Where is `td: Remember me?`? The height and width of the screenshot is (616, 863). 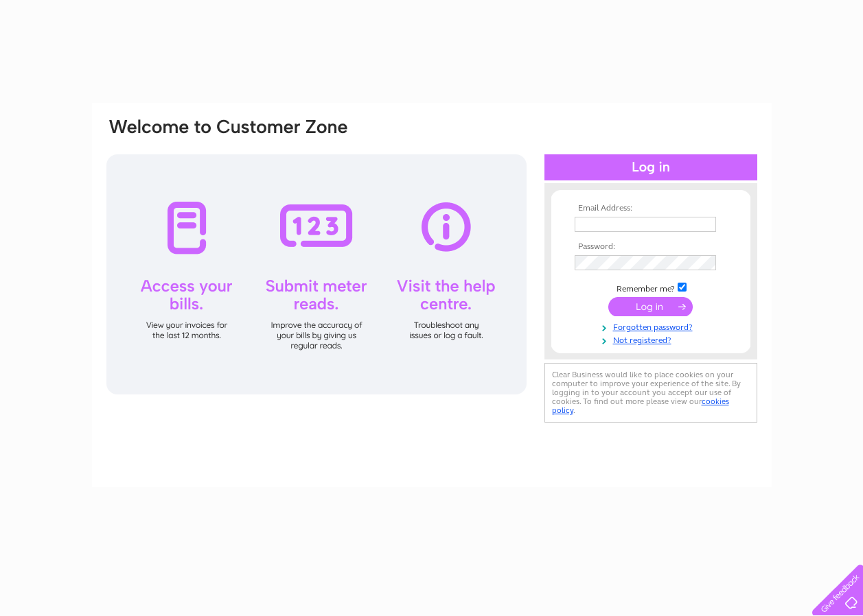 td: Remember me? is located at coordinates (651, 288).